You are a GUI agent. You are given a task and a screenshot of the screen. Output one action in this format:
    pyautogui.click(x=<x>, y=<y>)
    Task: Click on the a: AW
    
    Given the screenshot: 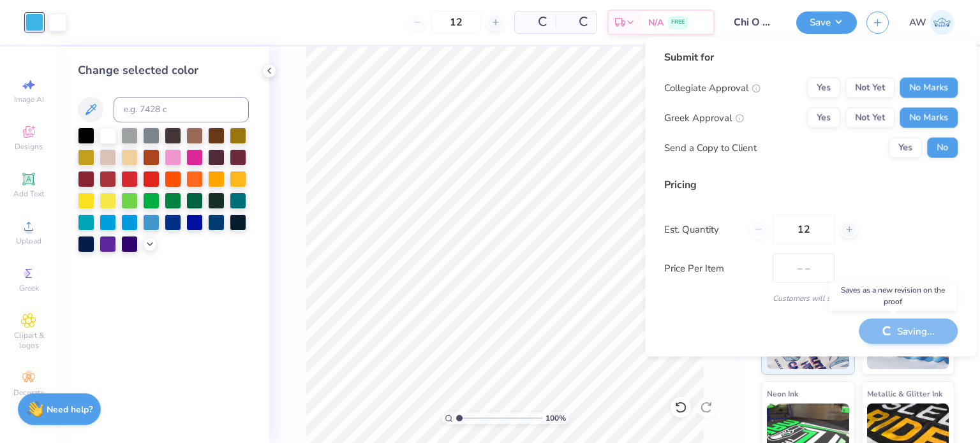 What is the action you would take?
    pyautogui.click(x=931, y=23)
    